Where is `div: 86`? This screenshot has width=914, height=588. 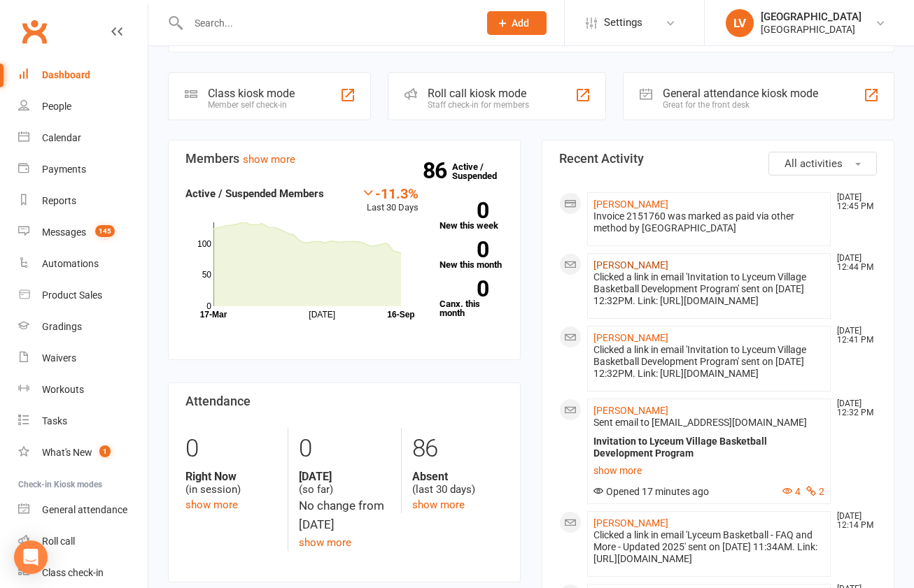
div: 86 is located at coordinates (458, 449).